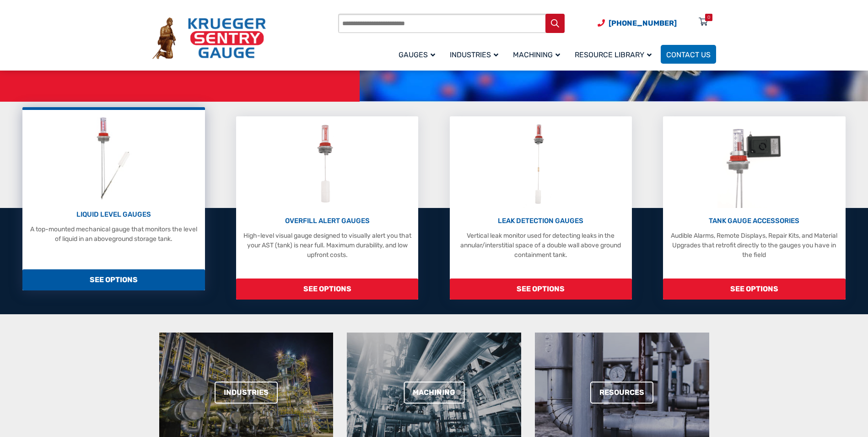  What do you see at coordinates (474, 54) in the screenshot?
I see `span: Industries` at bounding box center [474, 54].